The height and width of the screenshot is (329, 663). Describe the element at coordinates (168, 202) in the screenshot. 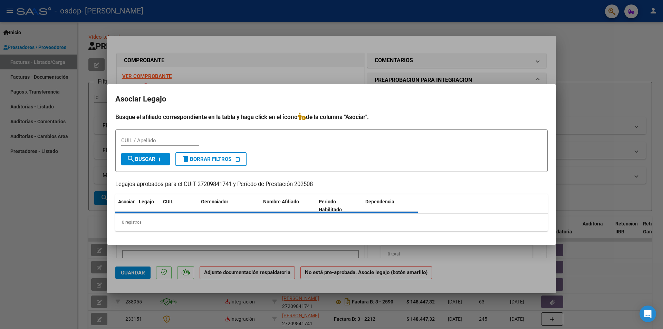

I see `span: CUIL` at that location.